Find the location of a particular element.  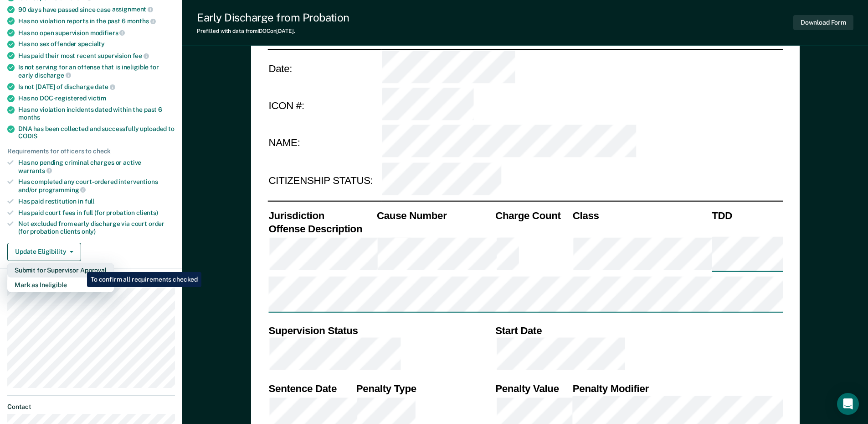

button: Submit for Supervisor Approval is located at coordinates (61, 270).